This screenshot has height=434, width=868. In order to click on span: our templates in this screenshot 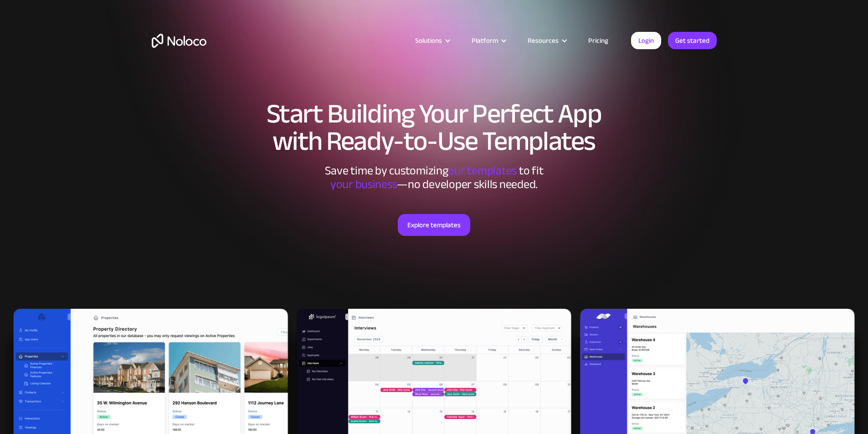, I will do `click(482, 170)`.